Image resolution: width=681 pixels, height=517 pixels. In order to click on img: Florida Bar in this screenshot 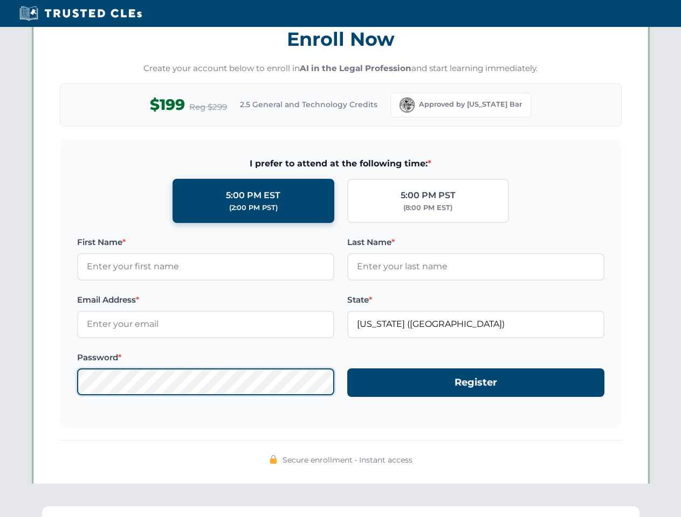, I will do `click(407, 105)`.